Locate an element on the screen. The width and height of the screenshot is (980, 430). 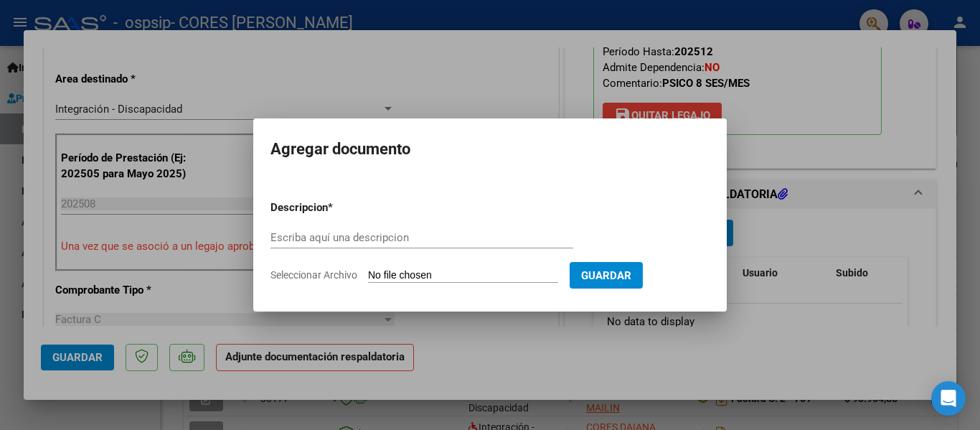
p: Descripcion is located at coordinates (336, 208).